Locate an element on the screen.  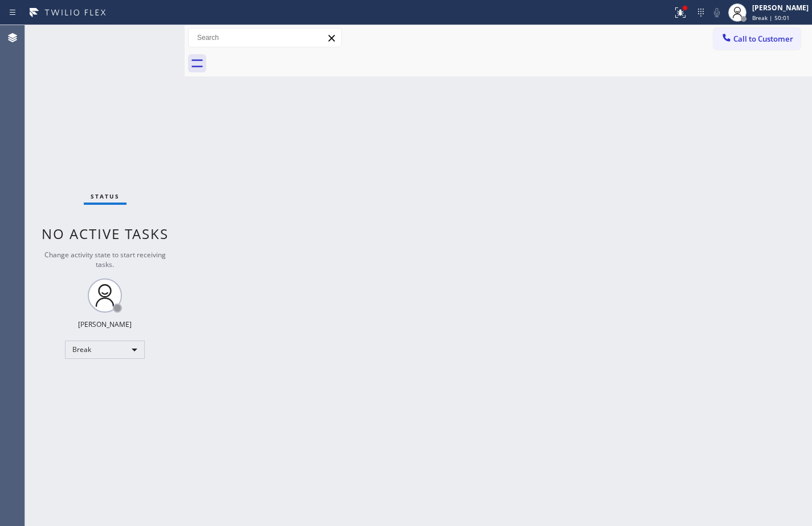
span: Break | 50:01 is located at coordinates (771, 18).